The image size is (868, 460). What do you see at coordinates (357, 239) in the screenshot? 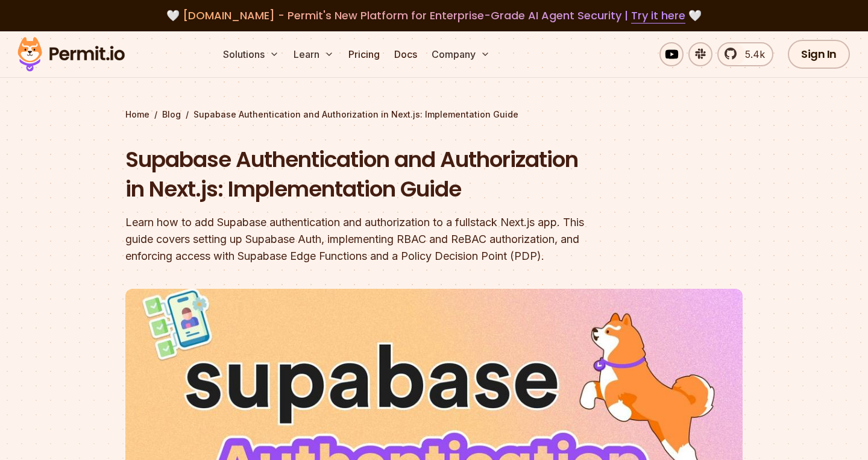
I see `div: Learn how to add Supabase authentication and authorization to a fullstack Next.js app. This guide...` at bounding box center [357, 239].